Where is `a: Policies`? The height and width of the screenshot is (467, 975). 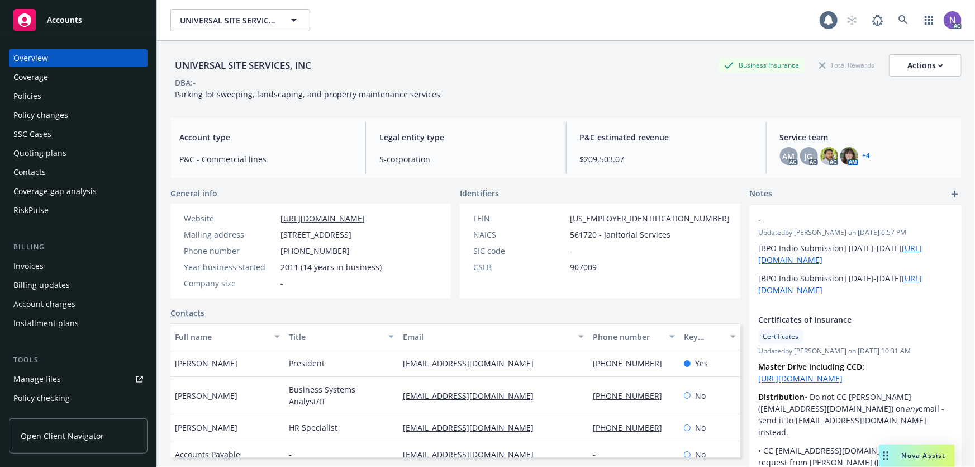
a: Policies is located at coordinates (78, 96).